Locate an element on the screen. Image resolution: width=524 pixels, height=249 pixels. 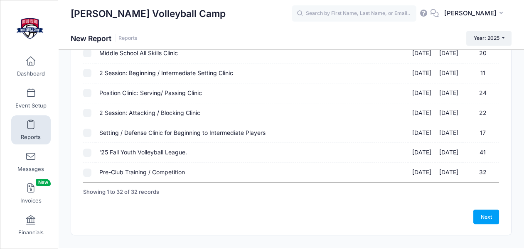
a: Dashboard is located at coordinates (31, 66).